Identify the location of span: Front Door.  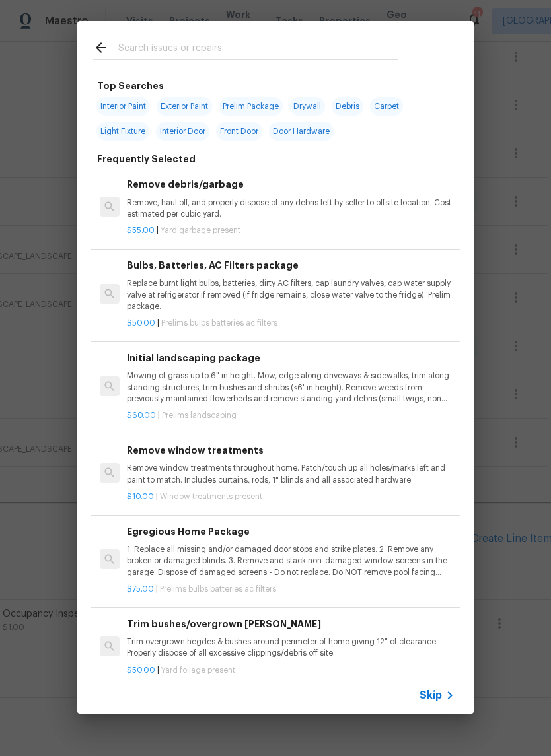
(239, 132).